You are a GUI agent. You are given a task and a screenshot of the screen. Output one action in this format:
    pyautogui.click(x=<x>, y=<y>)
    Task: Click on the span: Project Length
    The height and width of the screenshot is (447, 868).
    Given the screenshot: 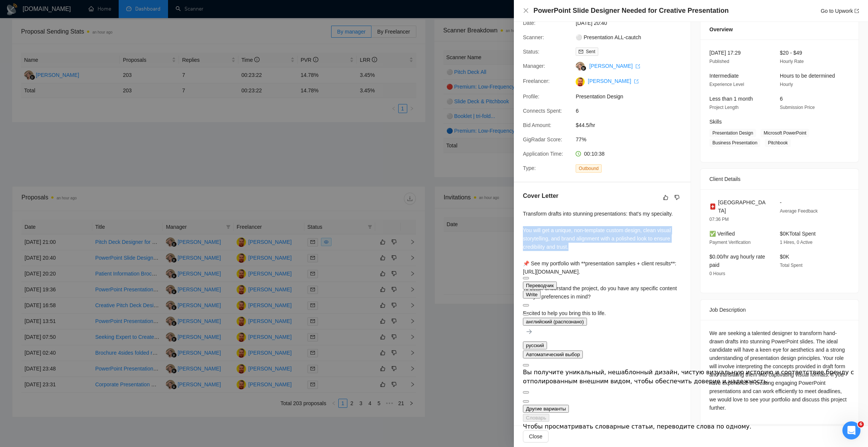 What is the action you would take?
    pyautogui.click(x=724, y=107)
    